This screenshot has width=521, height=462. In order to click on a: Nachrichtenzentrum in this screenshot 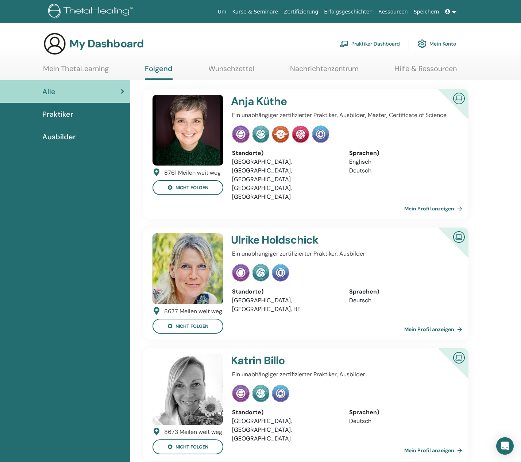, I will do `click(324, 71)`.